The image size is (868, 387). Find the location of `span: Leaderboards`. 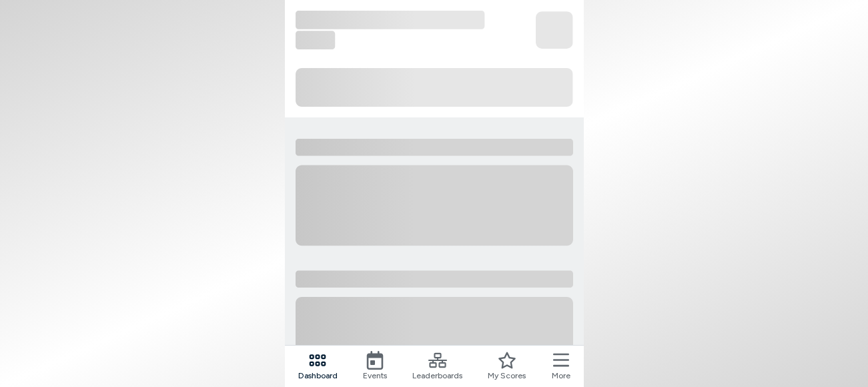

span: Leaderboards is located at coordinates (437, 376).